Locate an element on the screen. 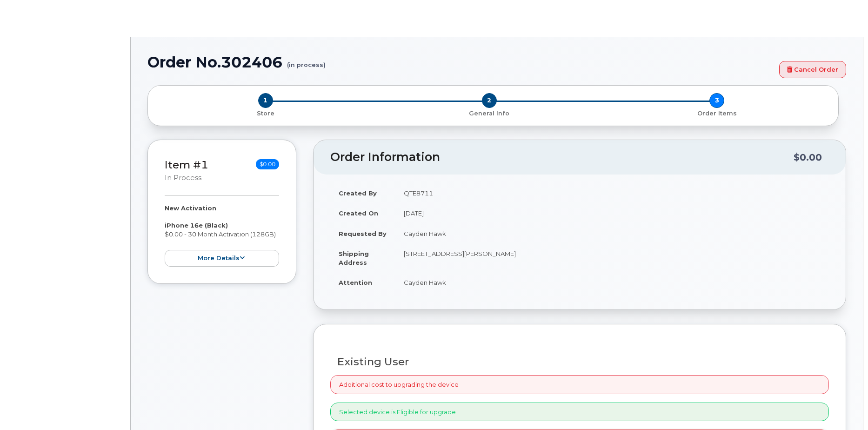 This screenshot has width=868, height=430. strong: New Activation is located at coordinates (190, 208).